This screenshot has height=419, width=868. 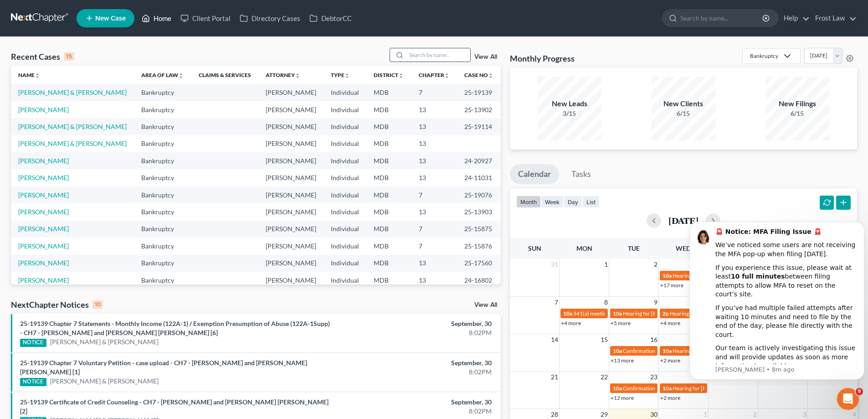 What do you see at coordinates (434, 75) in the screenshot?
I see `a: Chapterunfold_more` at bounding box center [434, 75].